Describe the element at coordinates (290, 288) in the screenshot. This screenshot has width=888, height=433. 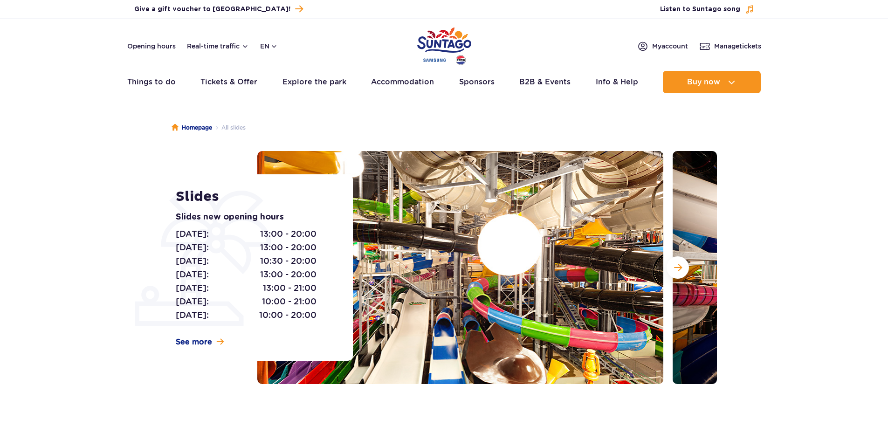
I see `span: 13:00 - 21:00` at that location.